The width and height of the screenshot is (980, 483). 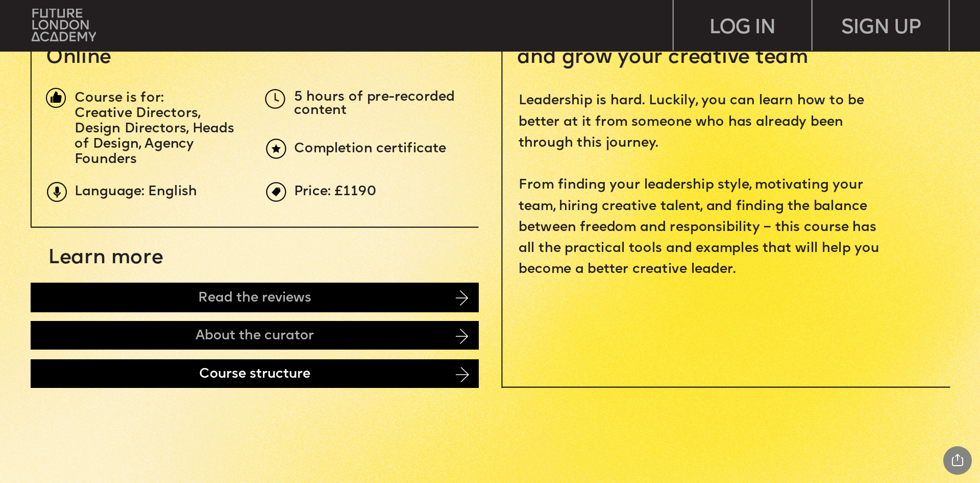 What do you see at coordinates (462, 298) in the screenshot?
I see `img: image-14cb1b2c-41b0-4782-8715-07bdb6bd2f06.png` at bounding box center [462, 298].